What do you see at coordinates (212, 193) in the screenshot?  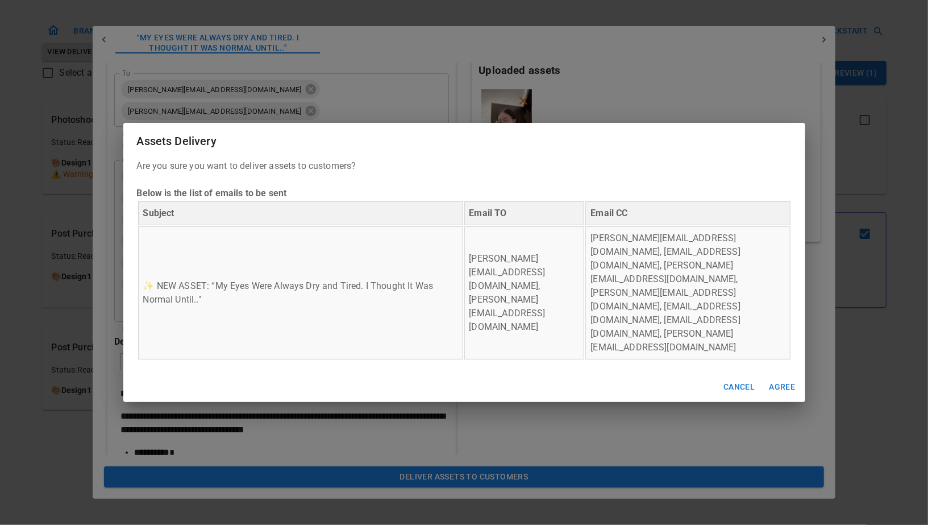 I see `b: Below is the list of emails to be sent` at bounding box center [212, 193].